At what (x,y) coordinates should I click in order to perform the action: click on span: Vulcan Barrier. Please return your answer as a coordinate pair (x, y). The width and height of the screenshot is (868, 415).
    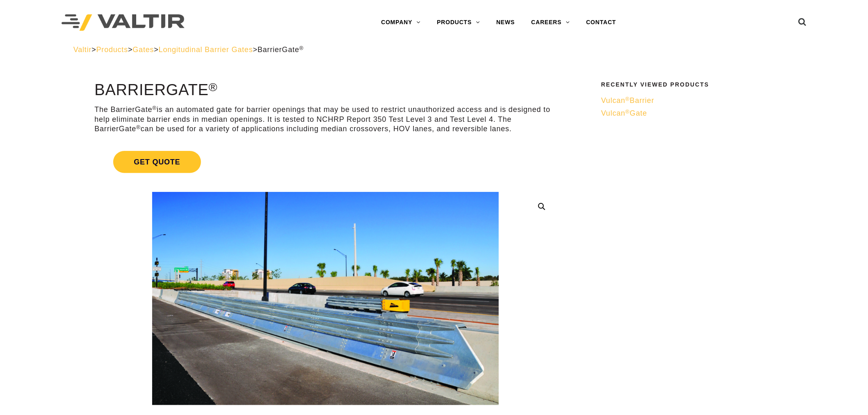
    Looking at the image, I should click on (628, 100).